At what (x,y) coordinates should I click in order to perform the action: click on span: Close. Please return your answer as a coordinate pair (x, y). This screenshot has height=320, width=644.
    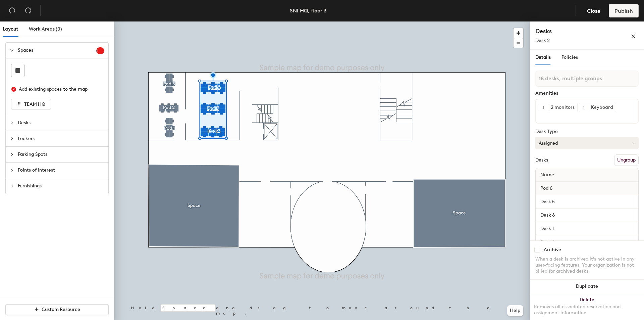
    Looking at the image, I should click on (594, 11).